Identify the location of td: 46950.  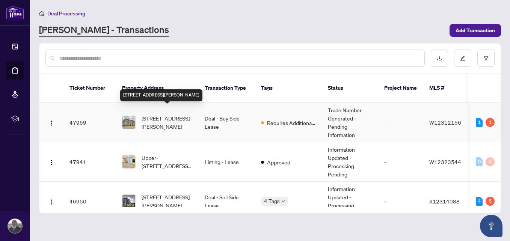
(90, 201).